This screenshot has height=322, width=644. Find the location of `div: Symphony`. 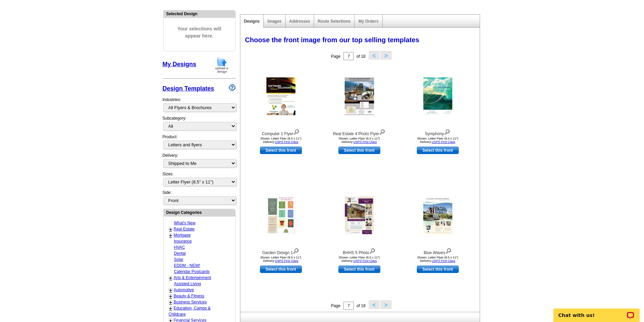

div: Symphony is located at coordinates (438, 132).